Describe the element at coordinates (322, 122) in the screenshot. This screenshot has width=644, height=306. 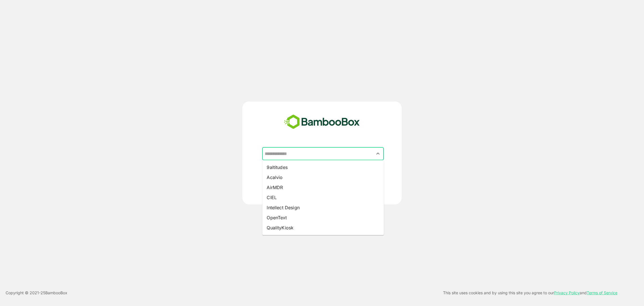
I see `img: bamboobox` at that location.